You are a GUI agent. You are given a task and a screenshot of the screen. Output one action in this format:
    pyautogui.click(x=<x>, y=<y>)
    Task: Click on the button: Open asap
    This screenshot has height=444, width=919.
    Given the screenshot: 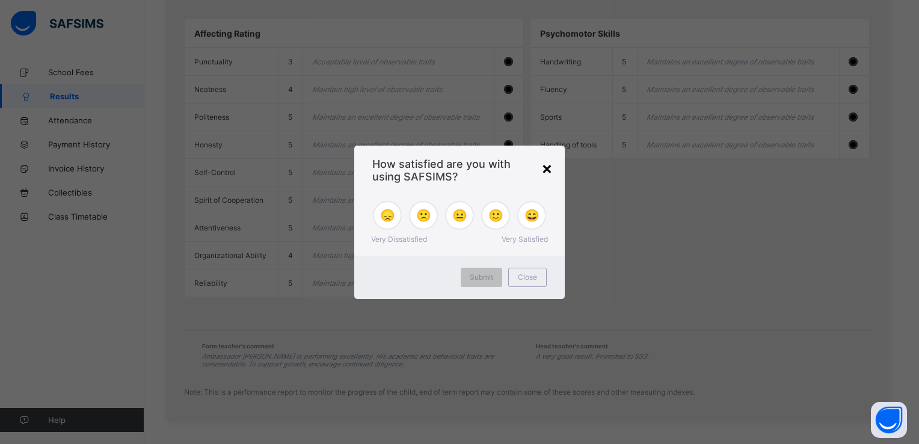 What is the action you would take?
    pyautogui.click(x=889, y=420)
    